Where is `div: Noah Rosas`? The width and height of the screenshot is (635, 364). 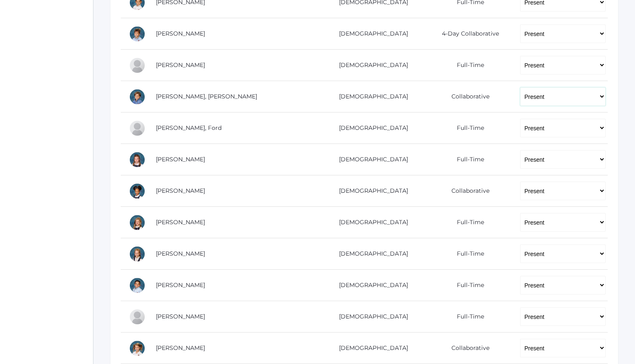 div: Noah Rosas is located at coordinates (137, 286).